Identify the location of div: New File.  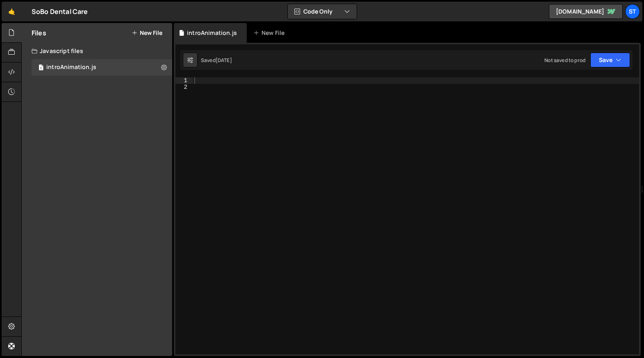
(271, 33).